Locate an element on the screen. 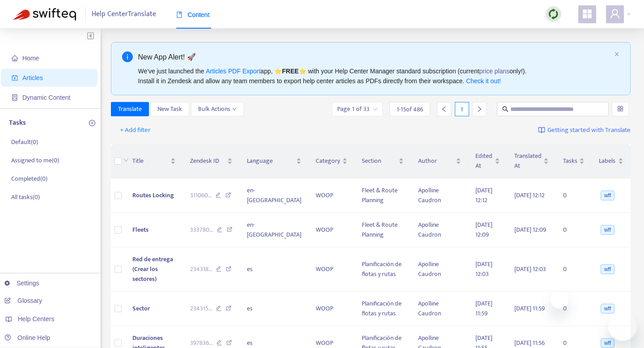  span: Translate is located at coordinates (130, 109).